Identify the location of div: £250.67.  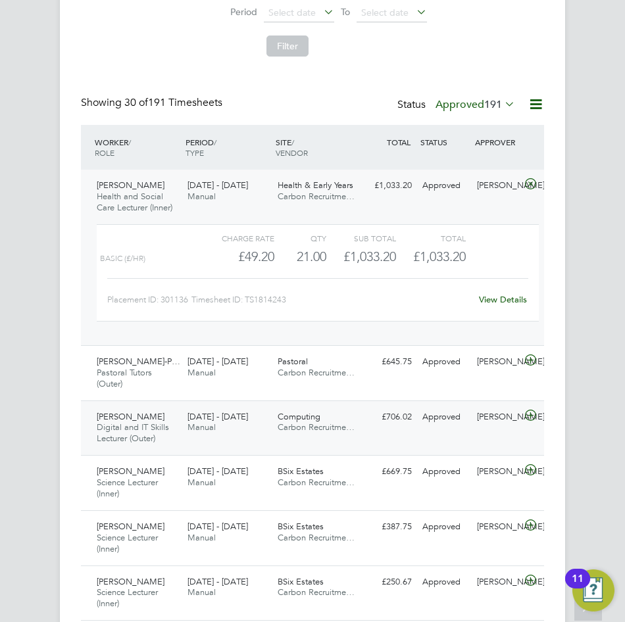
(390, 582).